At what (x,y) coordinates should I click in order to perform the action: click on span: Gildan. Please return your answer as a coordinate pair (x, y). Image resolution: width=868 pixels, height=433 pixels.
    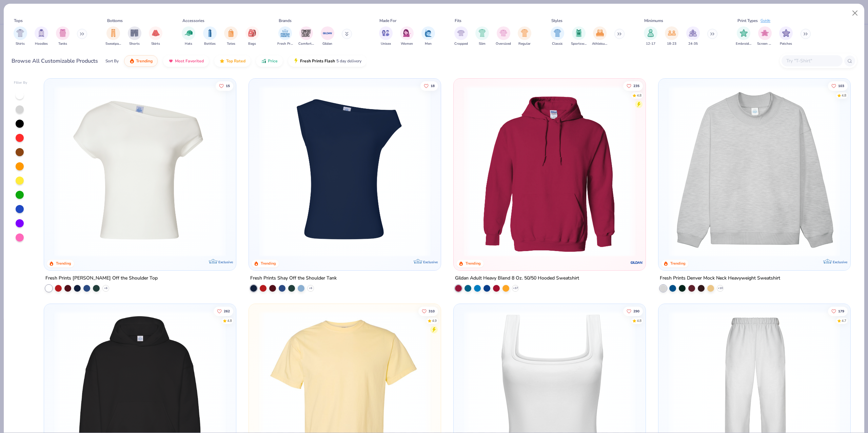
    Looking at the image, I should click on (327, 44).